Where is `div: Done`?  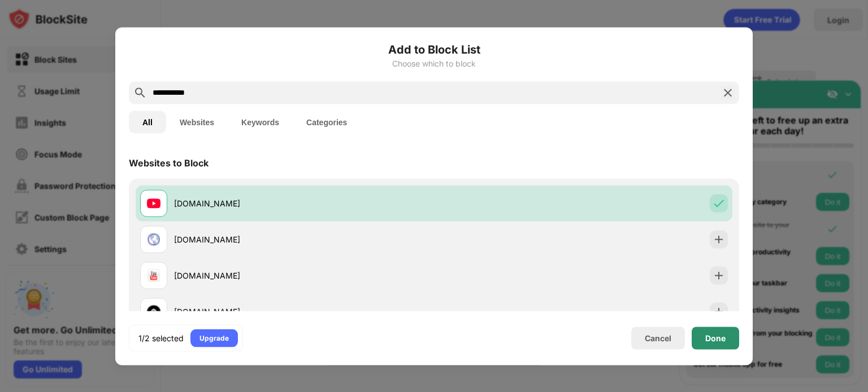 div: Done is located at coordinates (715, 338).